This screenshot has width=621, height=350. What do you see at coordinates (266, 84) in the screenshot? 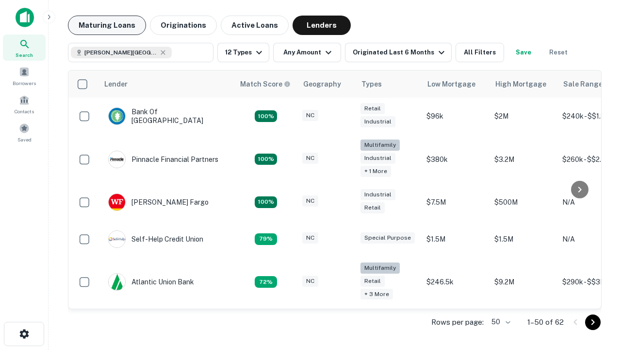
I see `th: Capitalize uses an advanced AI algorithm to match your search with the best lender. The match sco...` at bounding box center [266, 84].